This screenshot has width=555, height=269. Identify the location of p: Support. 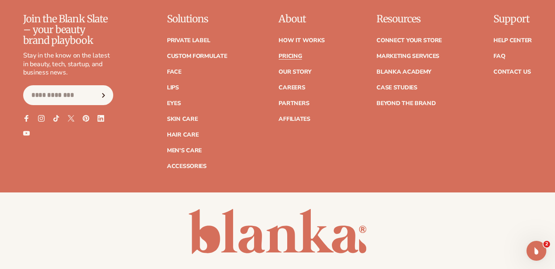
(513, 19).